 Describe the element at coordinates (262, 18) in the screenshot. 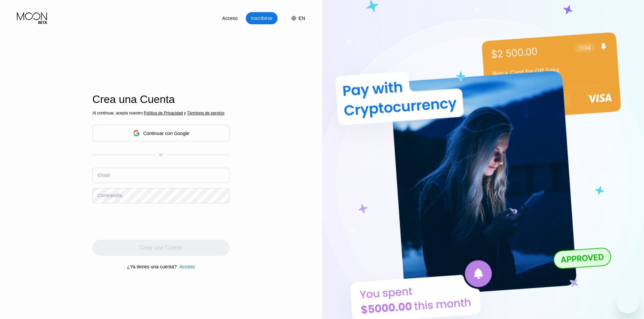

I see `div: Inscribirse` at that location.